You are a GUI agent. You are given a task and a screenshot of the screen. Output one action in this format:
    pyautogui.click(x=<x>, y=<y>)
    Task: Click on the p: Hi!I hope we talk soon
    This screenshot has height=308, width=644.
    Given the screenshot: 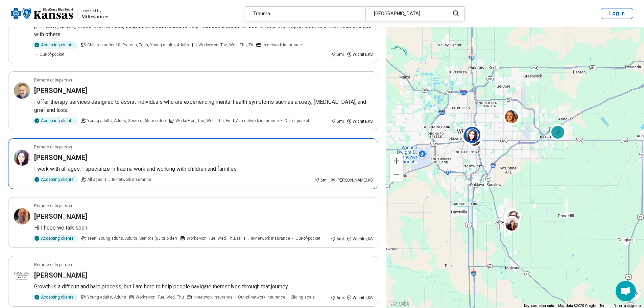 What is the action you would take?
    pyautogui.click(x=203, y=228)
    